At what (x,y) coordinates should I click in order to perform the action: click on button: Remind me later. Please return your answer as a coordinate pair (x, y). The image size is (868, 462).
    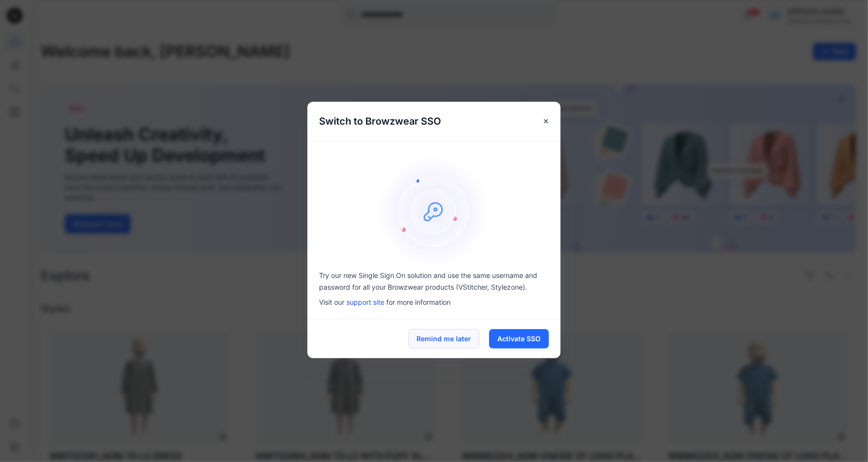
    Looking at the image, I should click on (444, 339).